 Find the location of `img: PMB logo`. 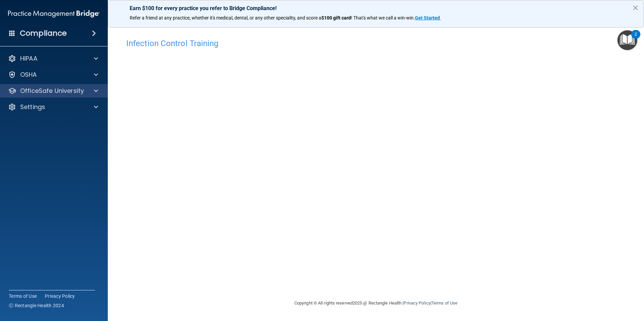

img: PMB logo is located at coordinates (54, 14).